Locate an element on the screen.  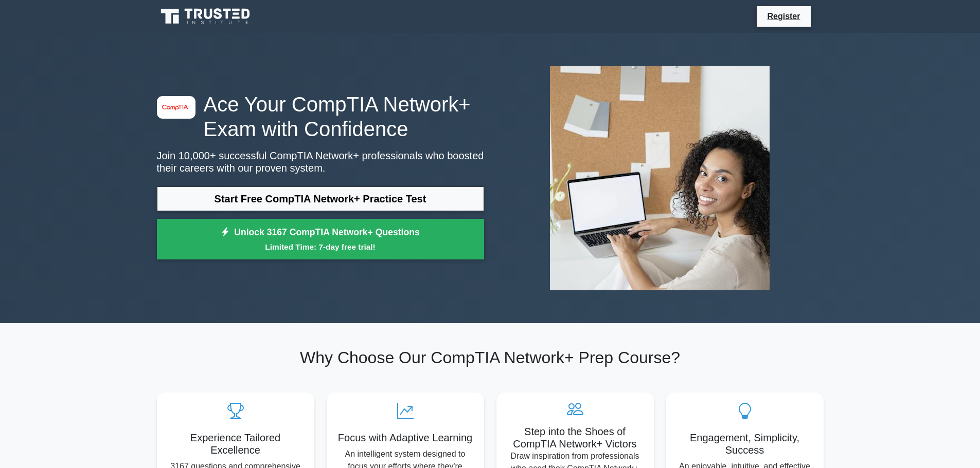
small: Limited Time: 7-day free trial! is located at coordinates (320, 247).